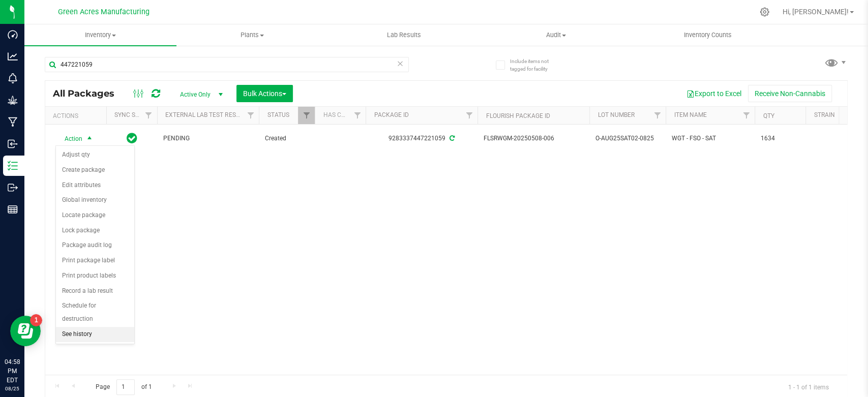  What do you see at coordinates (404, 35) in the screenshot?
I see `a: Lab Results` at bounding box center [404, 35].